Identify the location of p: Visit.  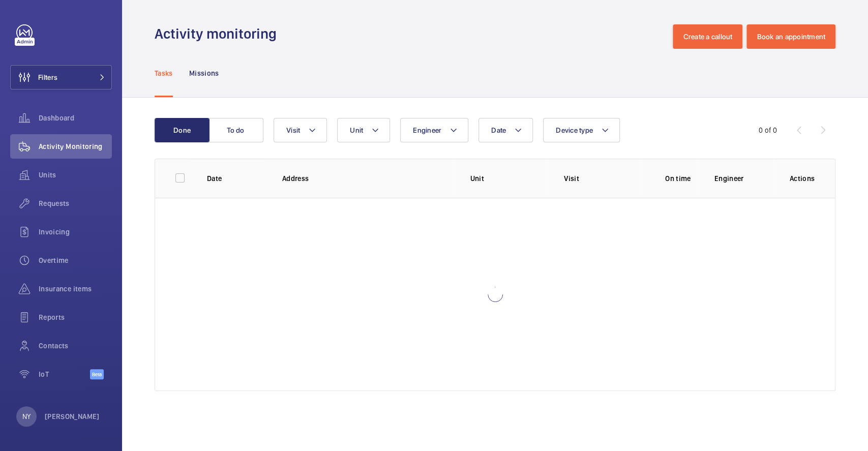
(603, 179).